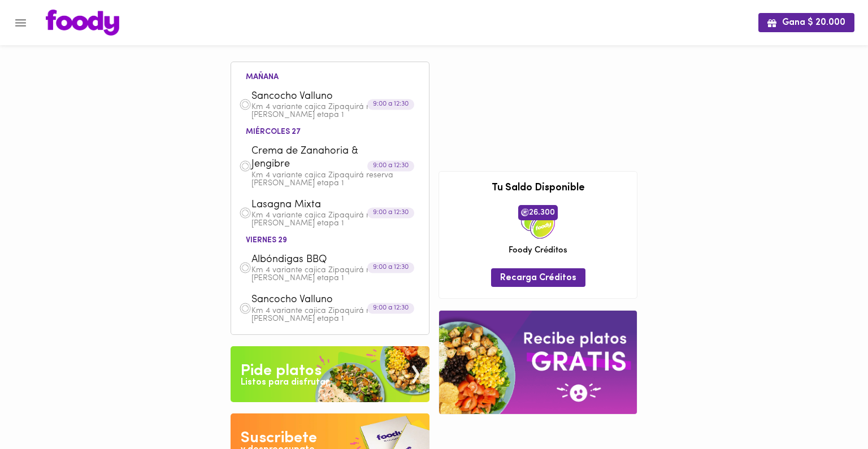 The image size is (868, 449). I want to click on button: Recarga Créditos, so click(538, 278).